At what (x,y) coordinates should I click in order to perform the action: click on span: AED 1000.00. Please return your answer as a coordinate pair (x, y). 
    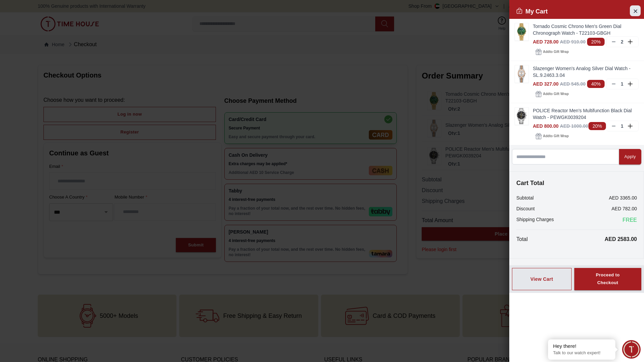
    Looking at the image, I should click on (574, 126).